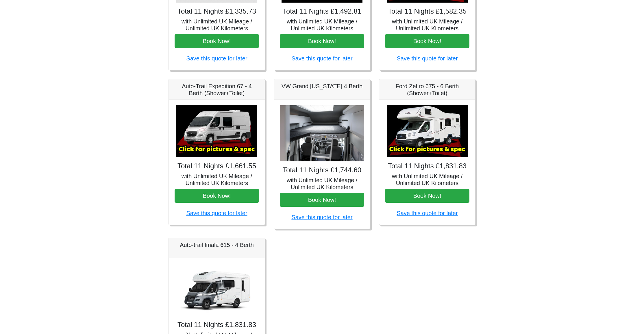 The width and height of the screenshot is (644, 334). Describe the element at coordinates (322, 170) in the screenshot. I see `h4: Total 11 Nights £1,744.60` at that location.